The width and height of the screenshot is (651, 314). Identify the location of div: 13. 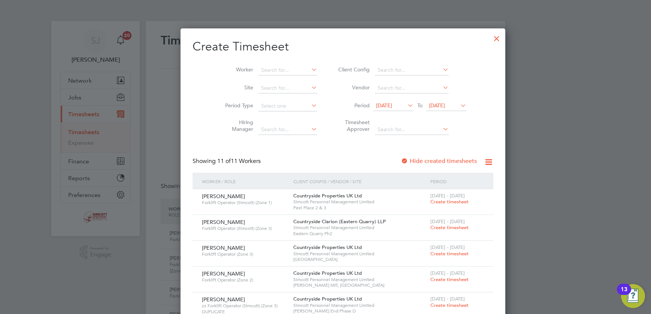
(624, 295).